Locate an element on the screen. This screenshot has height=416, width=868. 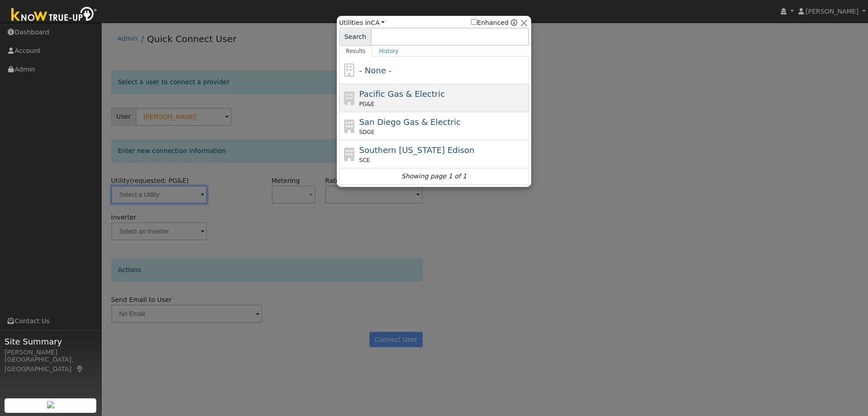
span: Pacific Gas & Electric is located at coordinates (402, 94).